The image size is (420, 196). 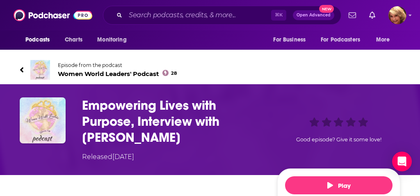 I want to click on button: Play, so click(x=339, y=185).